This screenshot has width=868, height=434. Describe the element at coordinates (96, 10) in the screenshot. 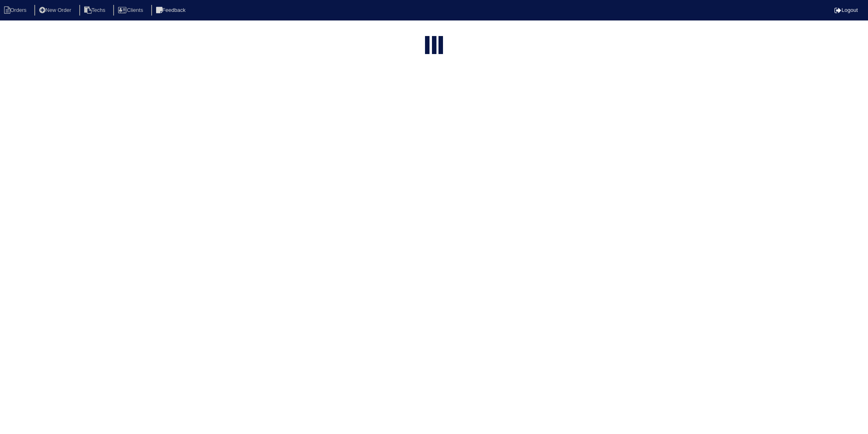

I see `a: Techs` at that location.